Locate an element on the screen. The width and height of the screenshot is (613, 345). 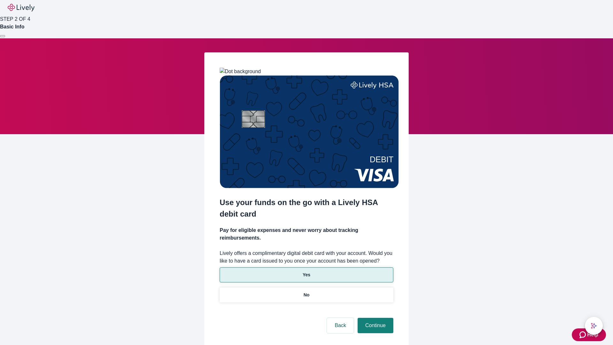
button: Continue is located at coordinates (375, 325).